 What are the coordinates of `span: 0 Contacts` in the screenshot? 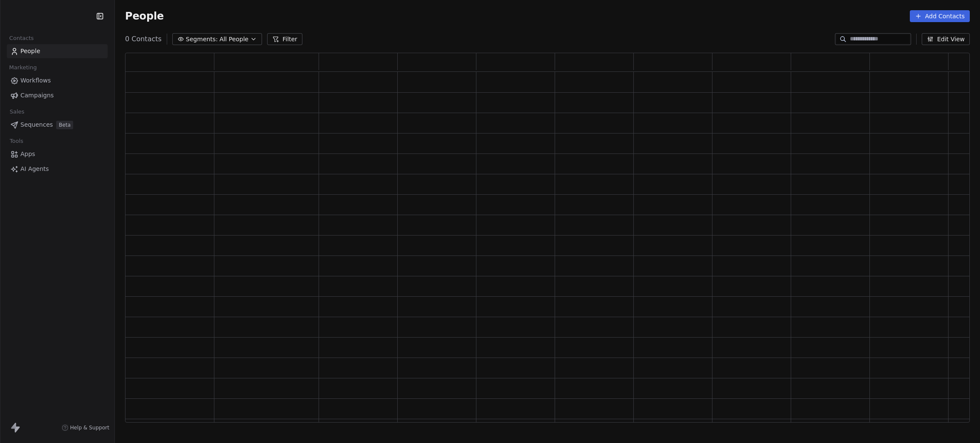 It's located at (143, 39).